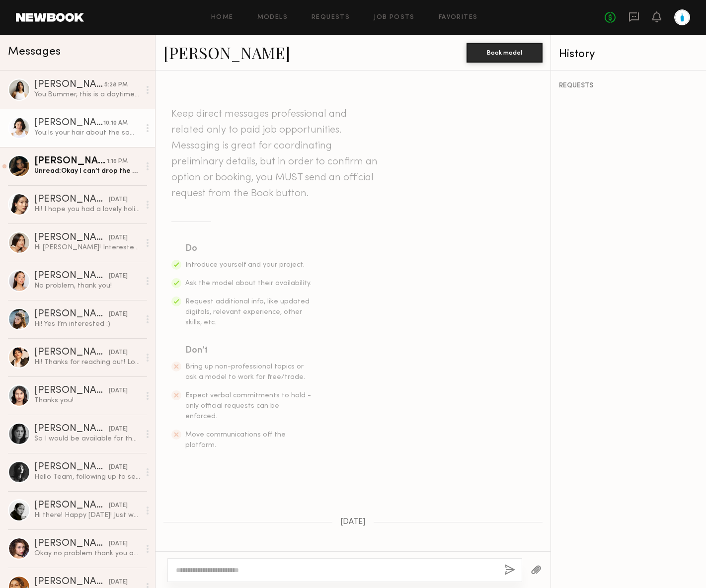  Describe the element at coordinates (248, 406) in the screenshot. I see `span: Expect verbal commitments to hold - only official requests can be enforced.` at that location.